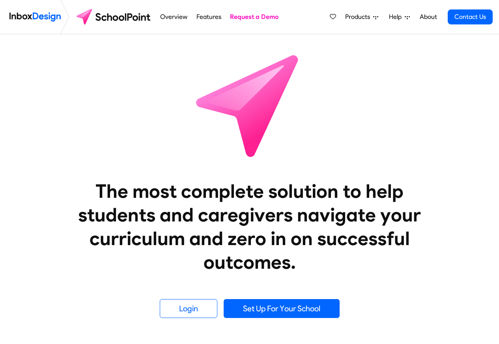  What do you see at coordinates (359, 17) in the screenshot?
I see `span: Products` at bounding box center [359, 17].